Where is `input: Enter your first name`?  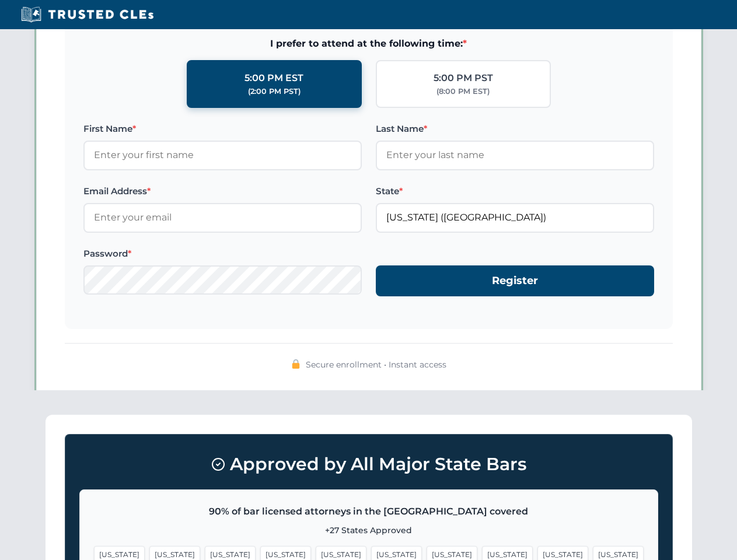 input: Enter your first name is located at coordinates (222, 155).